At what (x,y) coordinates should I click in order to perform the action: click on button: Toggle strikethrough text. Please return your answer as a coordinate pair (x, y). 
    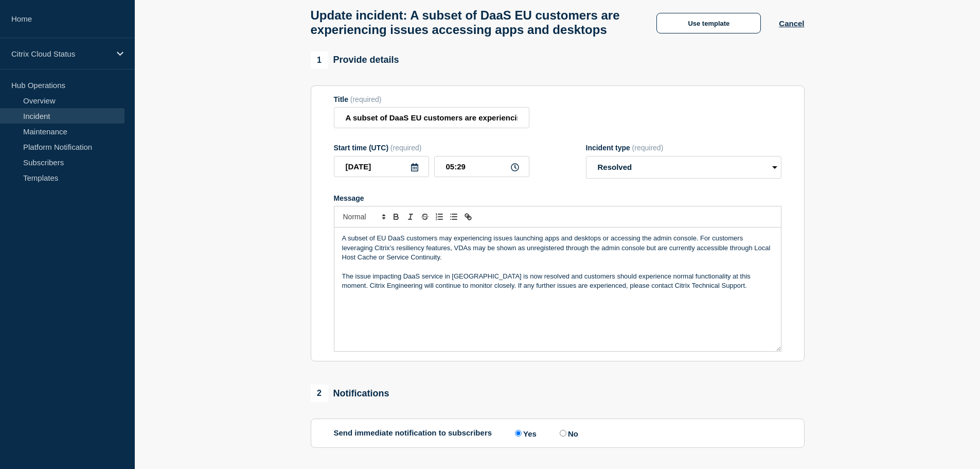
    Looking at the image, I should click on (425, 217).